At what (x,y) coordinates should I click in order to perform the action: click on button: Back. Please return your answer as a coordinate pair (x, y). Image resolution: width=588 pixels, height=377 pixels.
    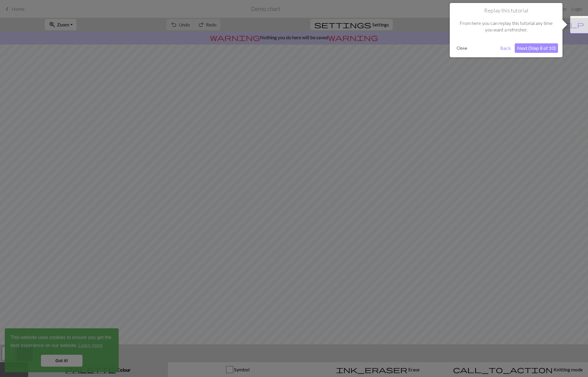
    Looking at the image, I should click on (506, 48).